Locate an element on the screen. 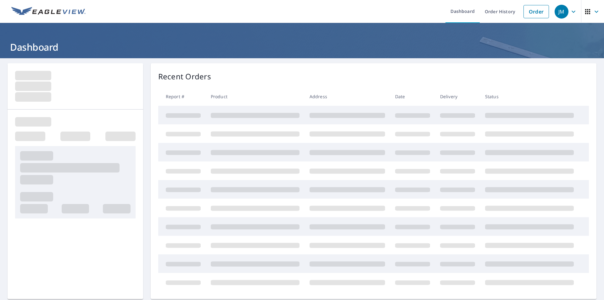  div: JM is located at coordinates (562, 12).